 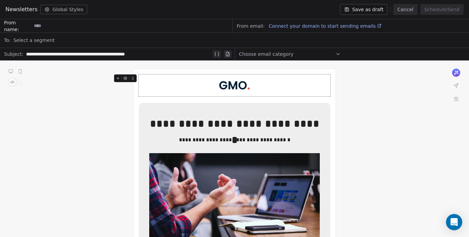 What do you see at coordinates (322, 26) in the screenshot?
I see `span: Connect your domain to start sending emails` at bounding box center [322, 26].